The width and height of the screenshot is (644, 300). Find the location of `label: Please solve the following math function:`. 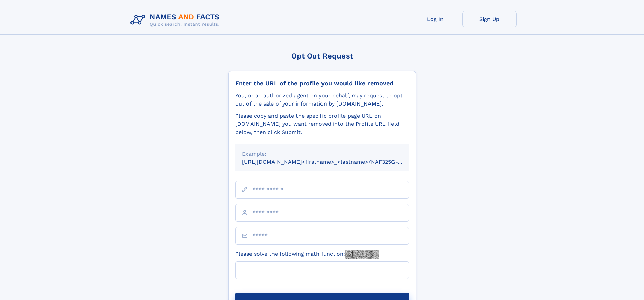

label: Please solve the following math function: is located at coordinates (307, 254).